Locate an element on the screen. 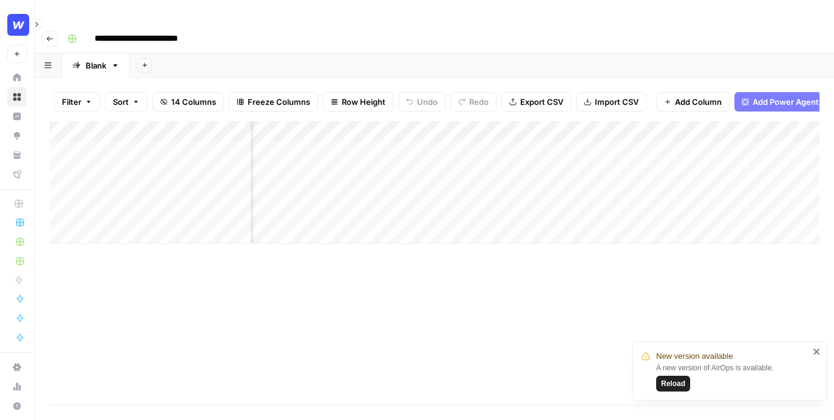  span: Import CSV is located at coordinates (616, 102).